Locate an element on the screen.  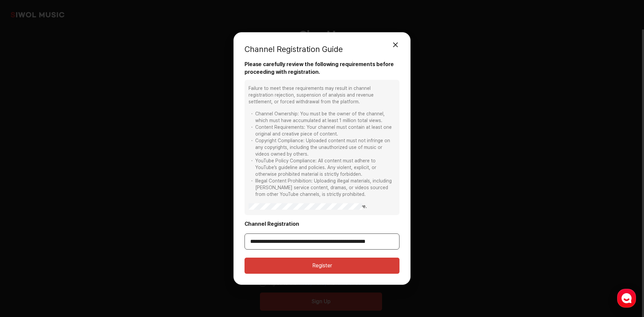
h4: Channel Registration Guide is located at coordinates (294, 52).